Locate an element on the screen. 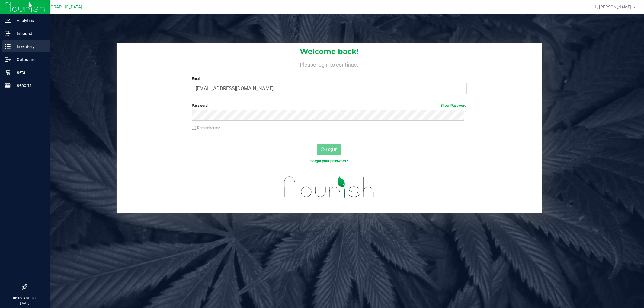 The width and height of the screenshot is (644, 308). inline-svg: Inventory is located at coordinates (8, 46).